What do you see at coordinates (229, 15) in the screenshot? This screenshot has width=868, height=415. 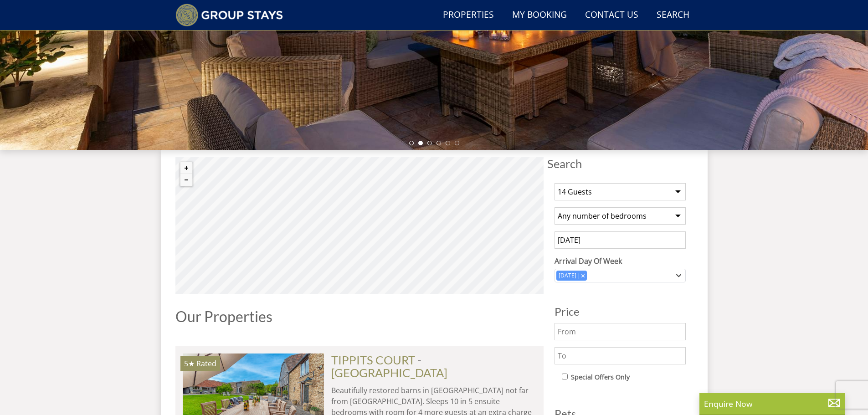 I see `img: Group Stays` at bounding box center [229, 15].